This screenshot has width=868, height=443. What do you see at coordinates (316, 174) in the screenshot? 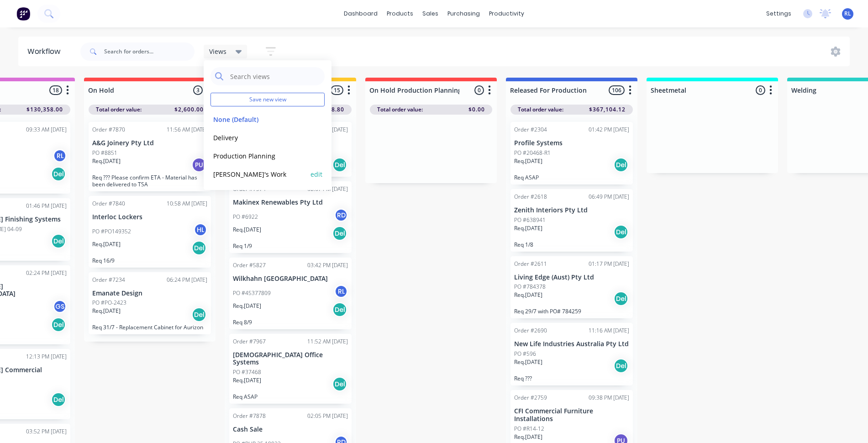
I see `button: edit` at bounding box center [316, 174].